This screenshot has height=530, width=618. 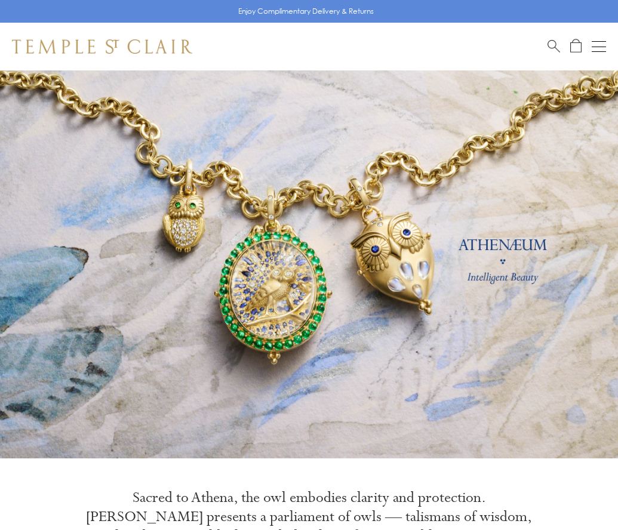 What do you see at coordinates (102, 47) in the screenshot?
I see `img: Temple St. Clair` at bounding box center [102, 47].